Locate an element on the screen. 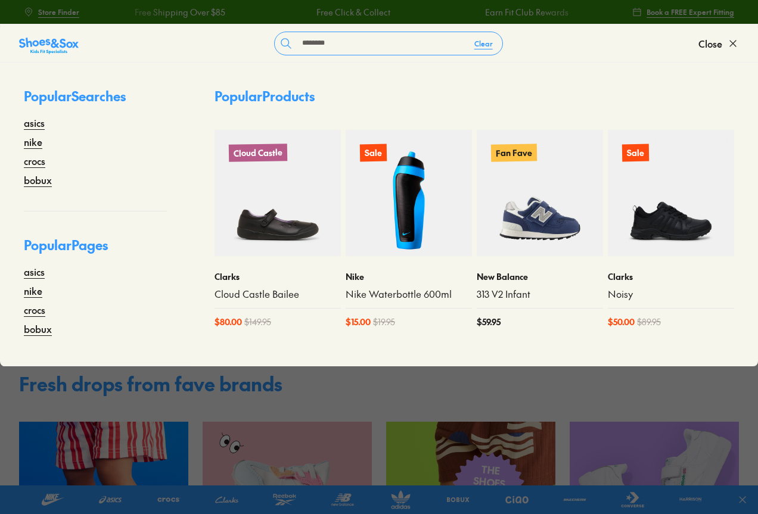 The width and height of the screenshot is (758, 514). a: Cloud Castle is located at coordinates (278, 193).